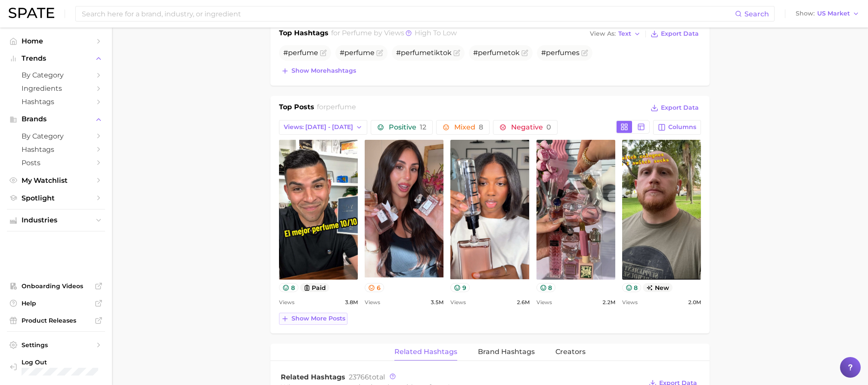 This screenshot has width=868, height=385. What do you see at coordinates (56, 59) in the screenshot?
I see `button: Trends` at bounding box center [56, 59].